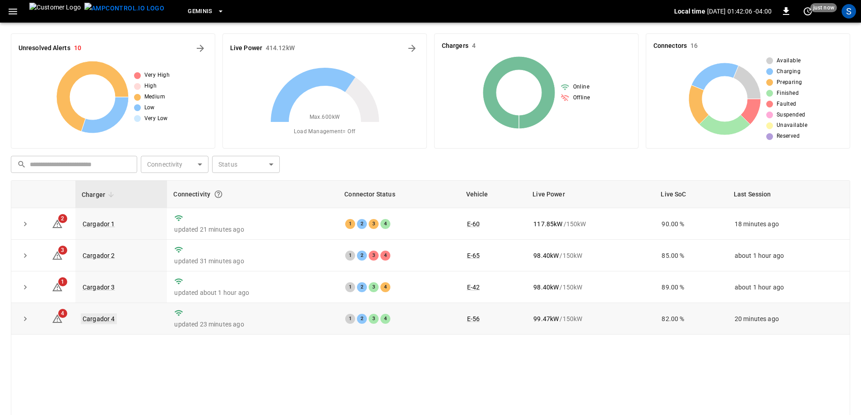 Image resolution: width=861 pixels, height=415 pixels. What do you see at coordinates (246, 48) in the screenshot?
I see `h6: Live Power` at bounding box center [246, 48].